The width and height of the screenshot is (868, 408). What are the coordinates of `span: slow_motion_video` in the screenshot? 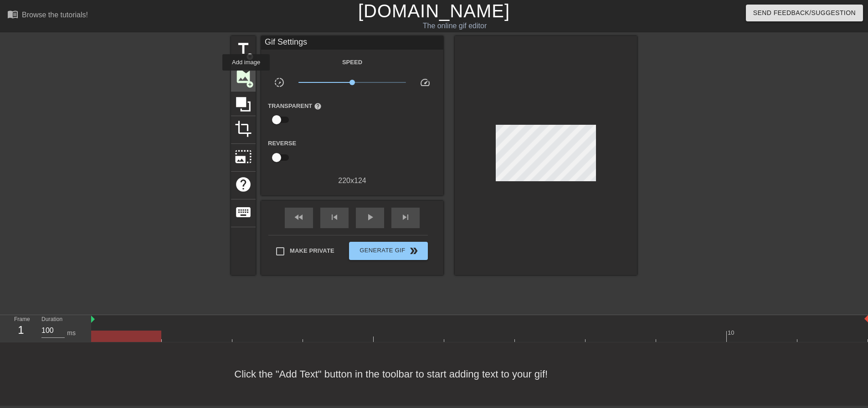 It's located at (279, 82).